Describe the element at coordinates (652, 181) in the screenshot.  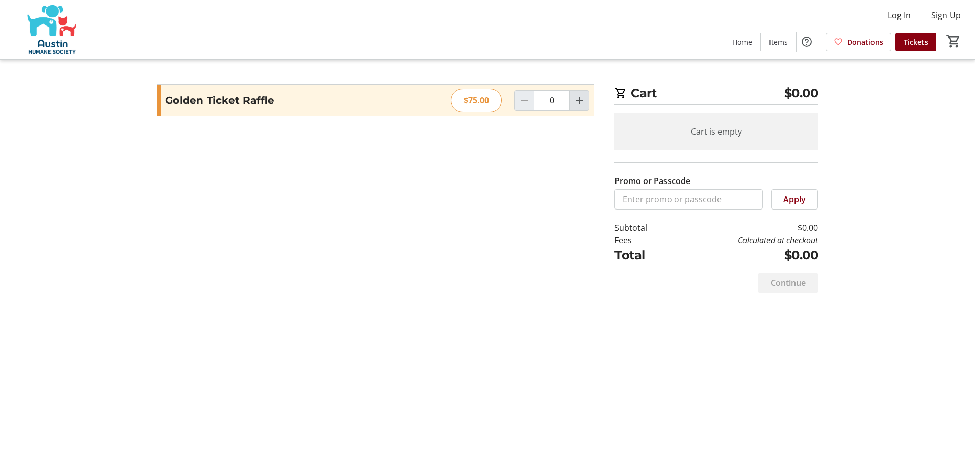
I see `label: Promo or Passcode` at that location.